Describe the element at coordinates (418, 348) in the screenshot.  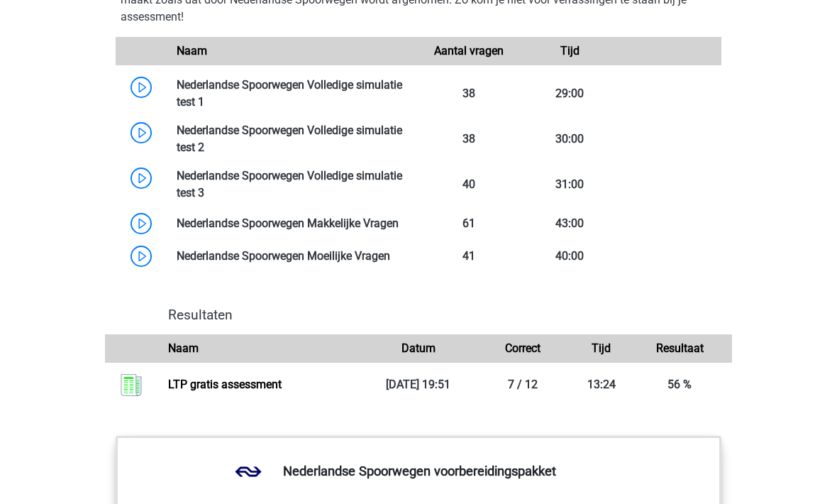
I see `div: Datum` at that location.